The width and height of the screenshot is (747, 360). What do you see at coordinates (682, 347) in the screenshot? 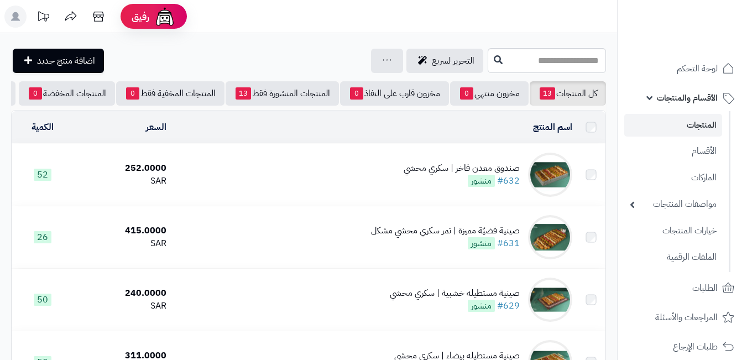
I see `a: طلبات الإرجاع` at bounding box center [682, 347].